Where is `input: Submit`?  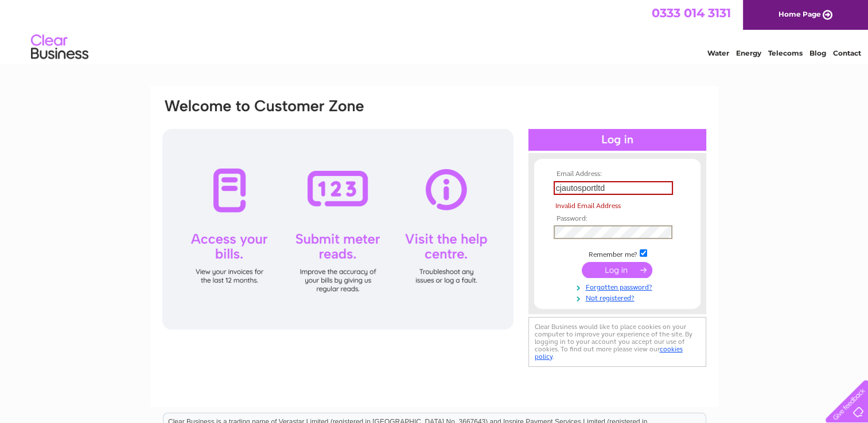
input: Submit is located at coordinates (617, 270).